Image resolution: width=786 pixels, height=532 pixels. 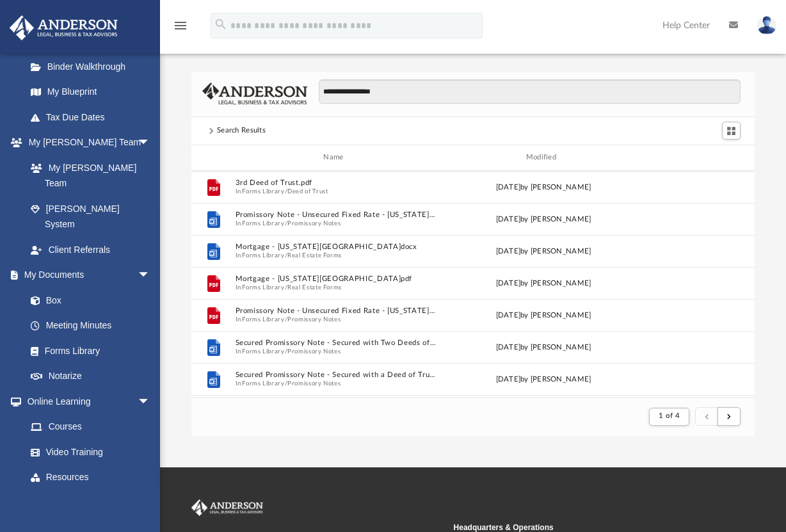 What do you see at coordinates (335, 182) in the screenshot?
I see `button: 3rd Deed of Trust.pdf` at bounding box center [335, 182].